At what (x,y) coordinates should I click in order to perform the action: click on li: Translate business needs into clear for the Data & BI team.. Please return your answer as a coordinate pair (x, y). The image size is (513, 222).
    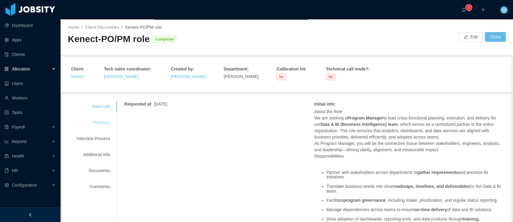
    Looking at the image, I should click on (415, 189).